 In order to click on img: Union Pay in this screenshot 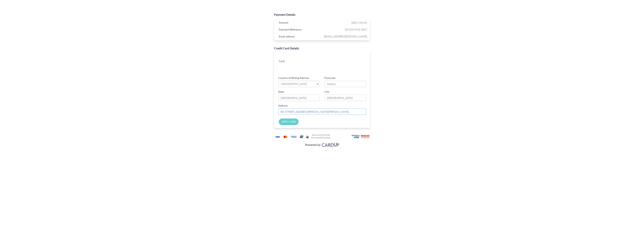, I will do `click(302, 136)`.